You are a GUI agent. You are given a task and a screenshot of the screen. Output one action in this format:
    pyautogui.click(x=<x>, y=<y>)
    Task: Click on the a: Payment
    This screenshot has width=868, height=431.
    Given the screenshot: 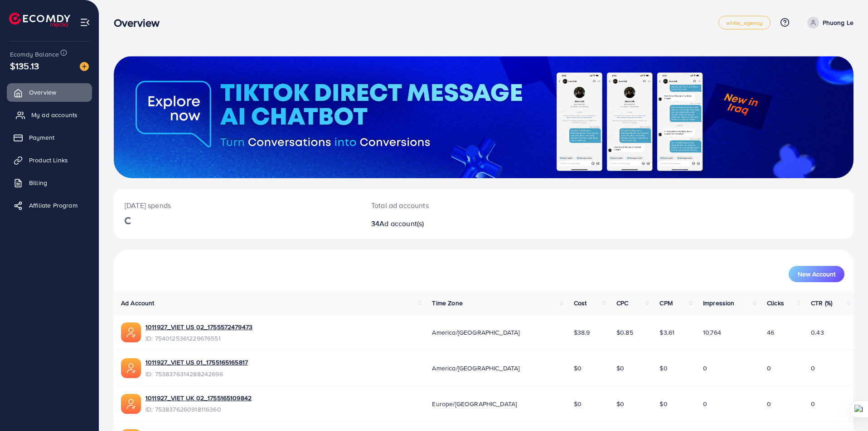 What is the action you would take?
    pyautogui.click(x=49, y=138)
    